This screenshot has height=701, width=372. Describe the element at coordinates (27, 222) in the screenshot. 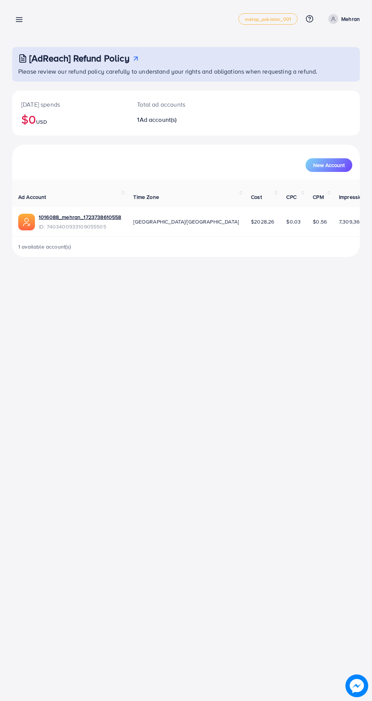

I see `img: ic-ads-acc.e4c84228.svg` at that location.